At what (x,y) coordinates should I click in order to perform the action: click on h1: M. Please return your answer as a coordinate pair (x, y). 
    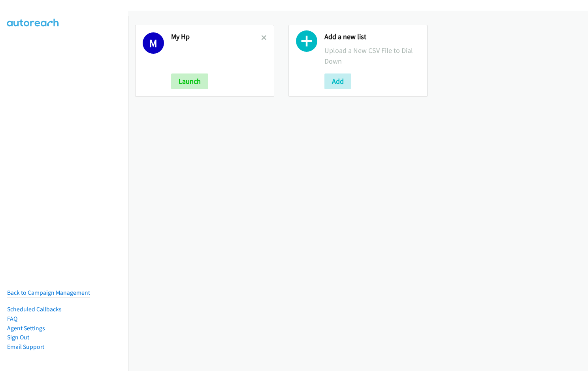
    Looking at the image, I should click on (154, 43).